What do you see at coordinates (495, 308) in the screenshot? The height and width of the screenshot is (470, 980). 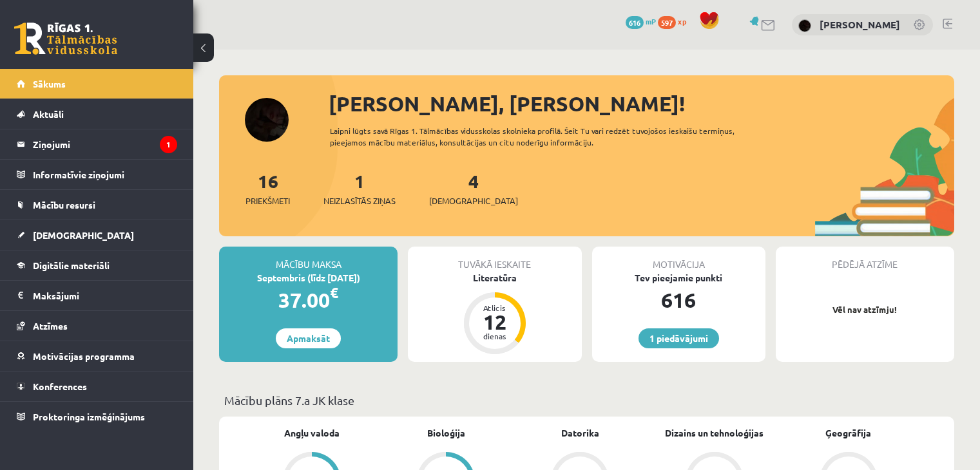 I see `div: Atlicis` at bounding box center [495, 308].